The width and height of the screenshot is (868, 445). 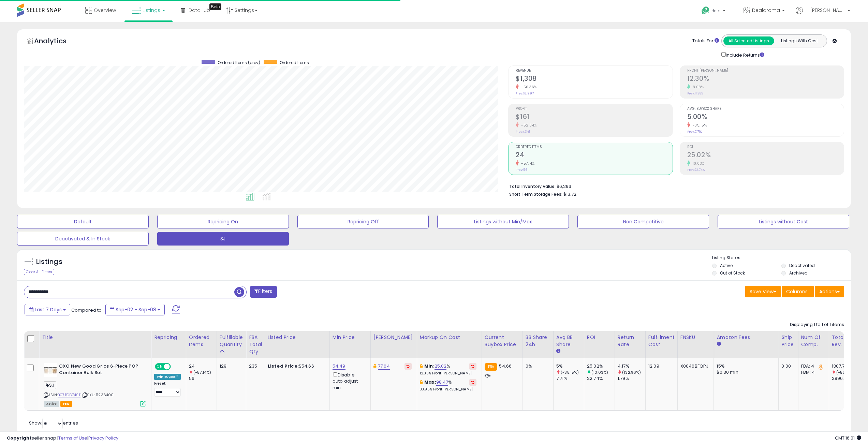 What do you see at coordinates (783, 222) in the screenshot?
I see `button: Listings without Cost` at bounding box center [783, 222].